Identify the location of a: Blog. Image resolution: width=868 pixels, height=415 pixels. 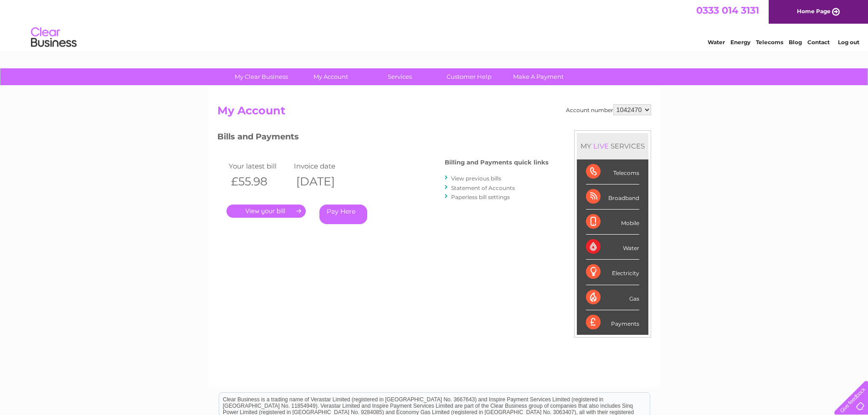
(795, 42).